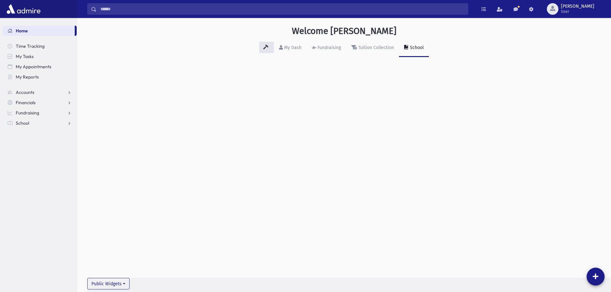 The image size is (611, 292). Describe the element at coordinates (22, 31) in the screenshot. I see `span: Home` at that location.